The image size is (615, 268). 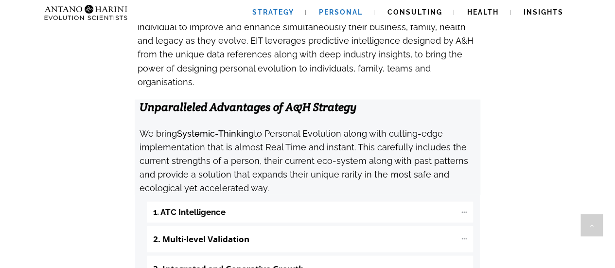 What do you see at coordinates (189, 212) in the screenshot?
I see `b: 1. ATC Intelligence` at bounding box center [189, 212].